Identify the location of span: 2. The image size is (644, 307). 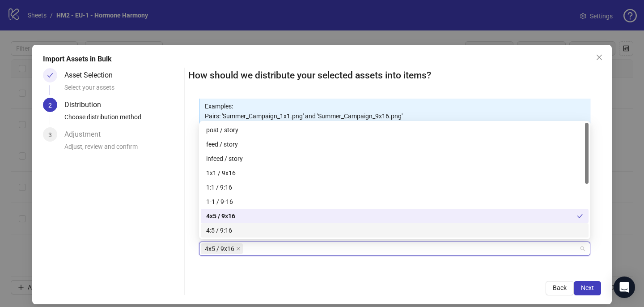
(50, 106).